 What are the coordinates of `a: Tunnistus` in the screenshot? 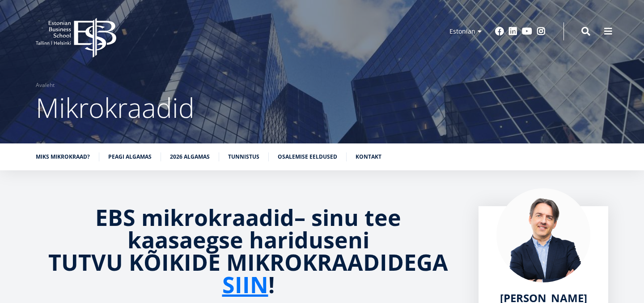 It's located at (244, 157).